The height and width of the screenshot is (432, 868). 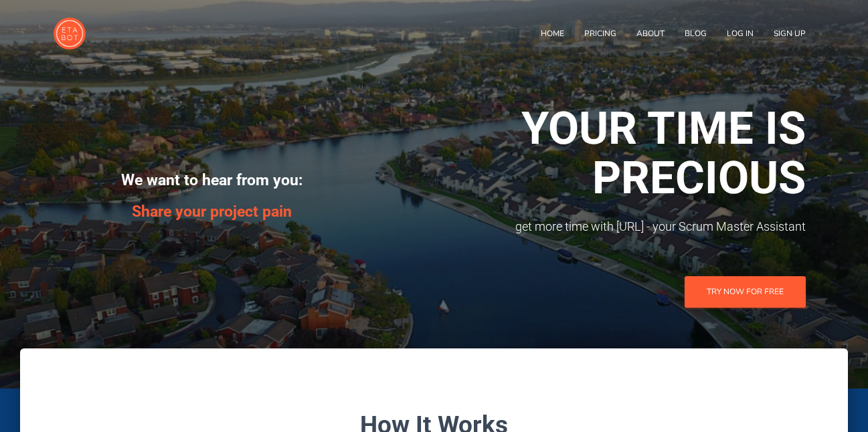 What do you see at coordinates (650, 33) in the screenshot?
I see `a: About` at bounding box center [650, 33].